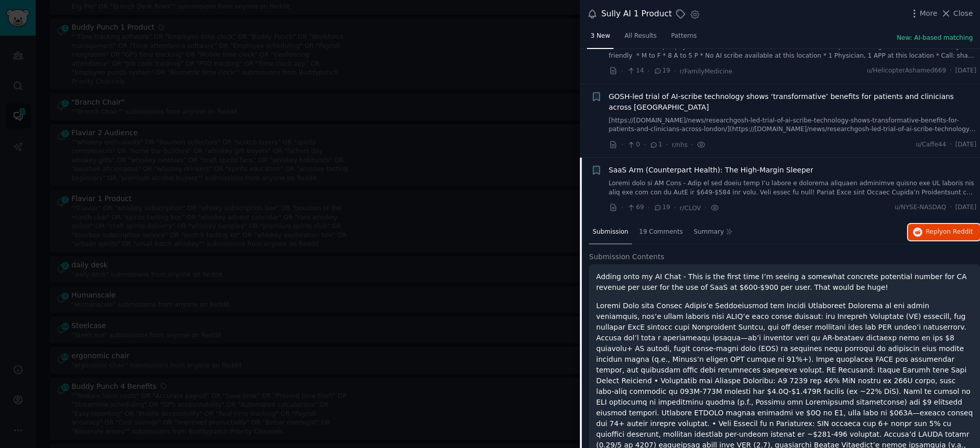  Describe the element at coordinates (636, 14) in the screenshot. I see `div: Sully AI 1 Product` at that location.